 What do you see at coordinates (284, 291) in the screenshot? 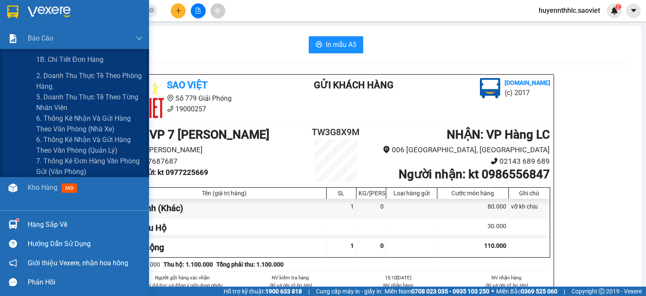
I see `strong: 1900 633 818` at bounding box center [284, 291].